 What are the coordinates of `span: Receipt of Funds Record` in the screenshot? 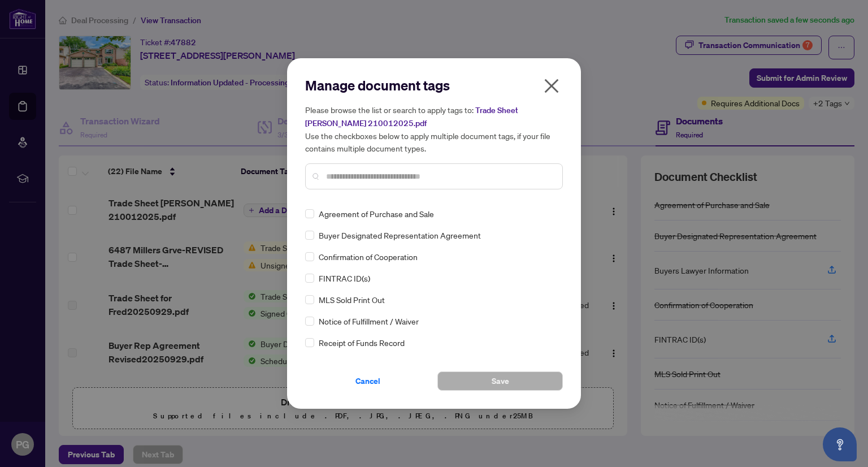 It's located at (361, 343).